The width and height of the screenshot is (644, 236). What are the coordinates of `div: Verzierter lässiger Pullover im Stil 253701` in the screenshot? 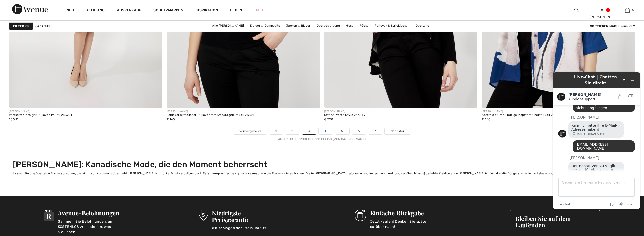 It's located at (41, 115).